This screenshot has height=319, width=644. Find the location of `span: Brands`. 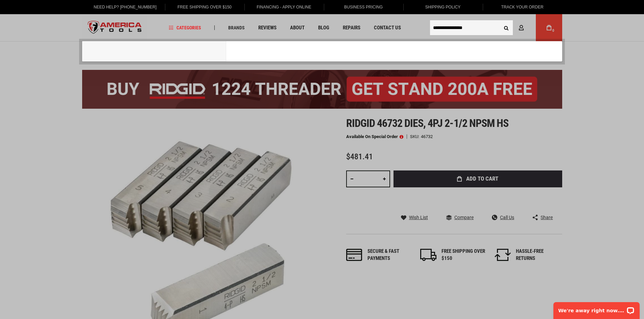

span: Brands is located at coordinates (236, 27).